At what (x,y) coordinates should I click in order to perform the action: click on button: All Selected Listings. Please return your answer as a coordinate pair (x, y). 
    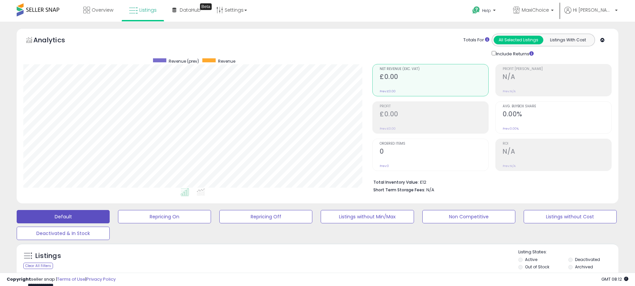
    Looking at the image, I should click on (518, 40).